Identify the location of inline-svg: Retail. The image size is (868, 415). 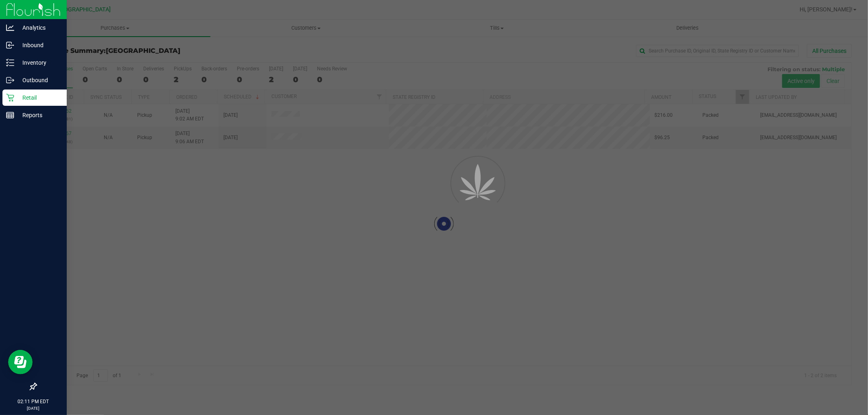
(10, 98).